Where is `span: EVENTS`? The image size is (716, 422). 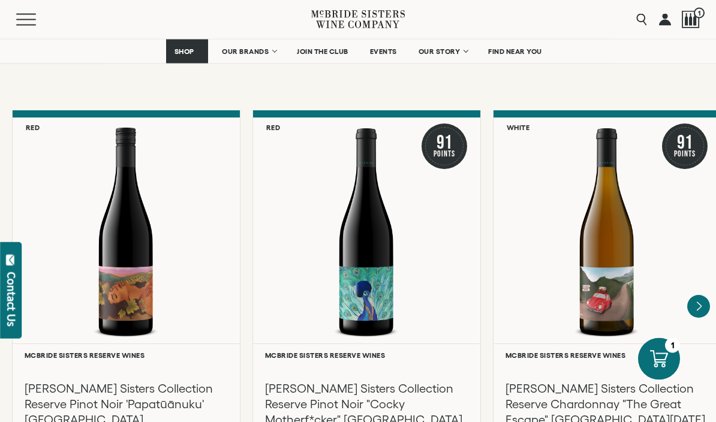
span: EVENTS is located at coordinates (383, 52).